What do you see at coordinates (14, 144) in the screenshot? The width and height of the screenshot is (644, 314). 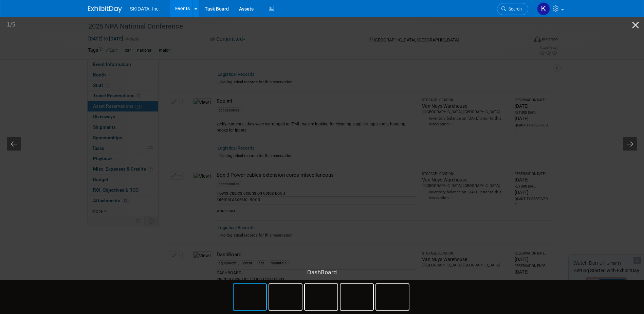 I see `button: Previous slide` at bounding box center [14, 144].